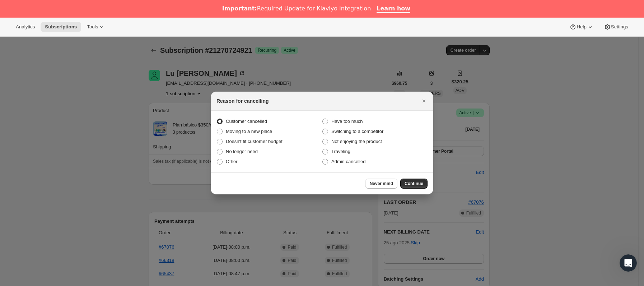  I want to click on span: Analytics, so click(25, 27).